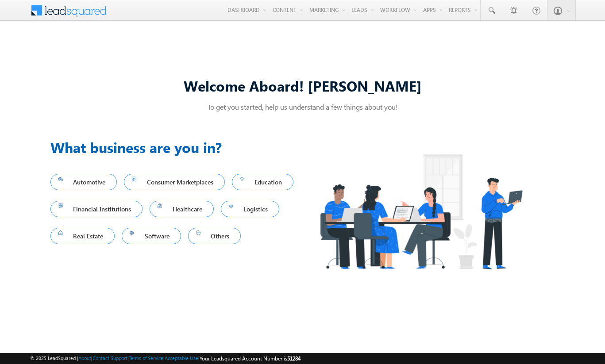 The height and width of the screenshot is (364, 605). I want to click on img: Industry.png, so click(421, 211).